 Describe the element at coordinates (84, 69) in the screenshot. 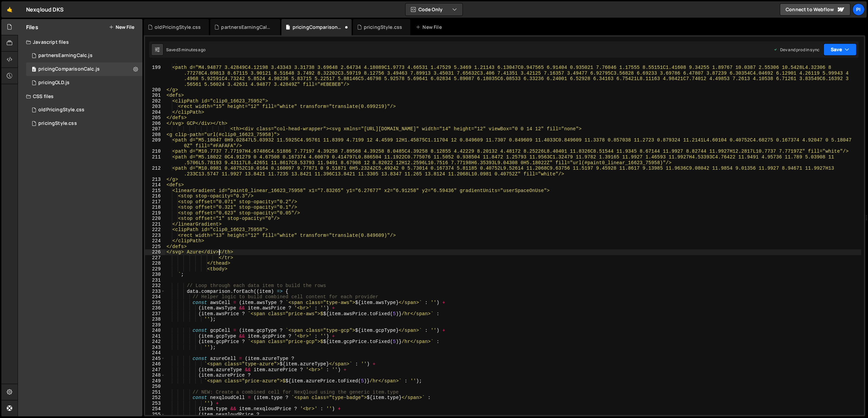

I see `div: 17183/47471.js` at that location.